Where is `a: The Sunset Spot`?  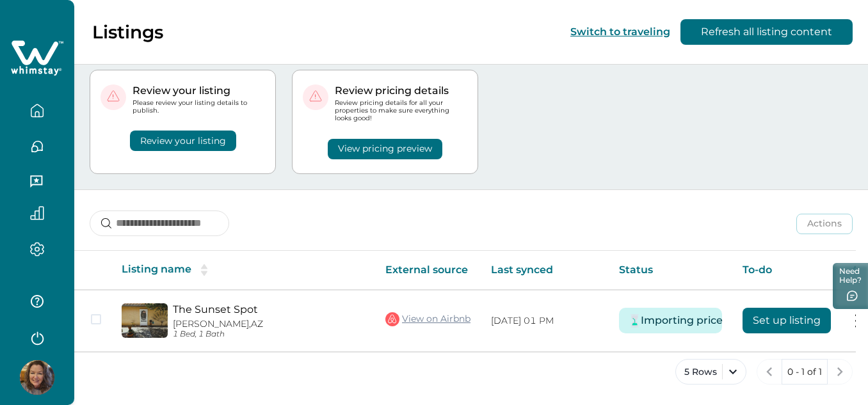
a: The Sunset Spot is located at coordinates (269, 309).